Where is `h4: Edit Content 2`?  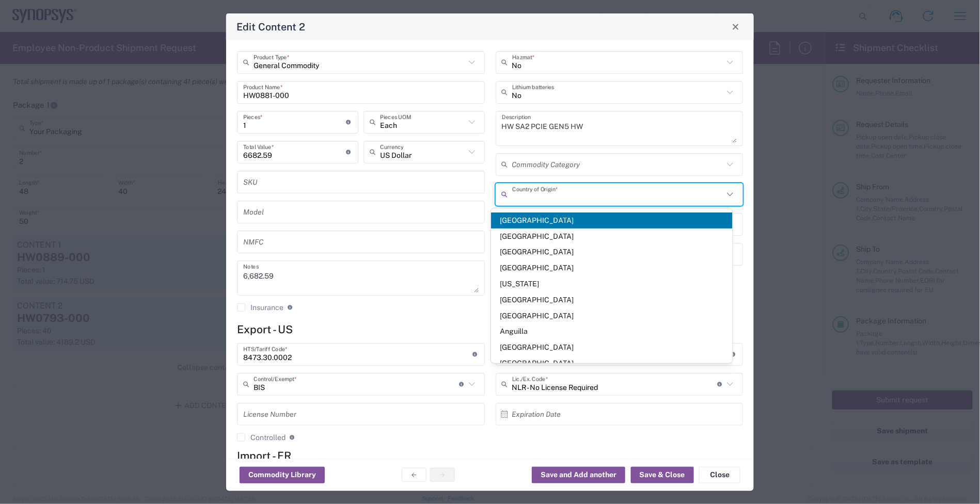
h4: Edit Content 2 is located at coordinates (271, 26).